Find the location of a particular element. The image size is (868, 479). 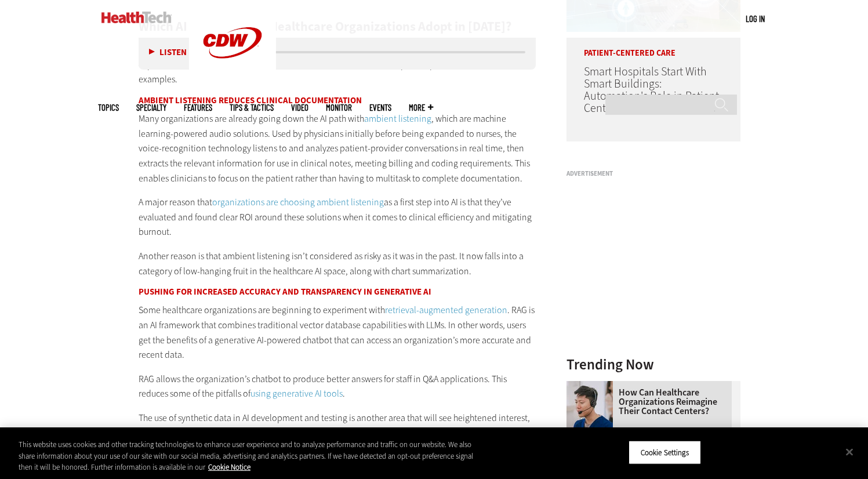

span: More is located at coordinates (421, 107).